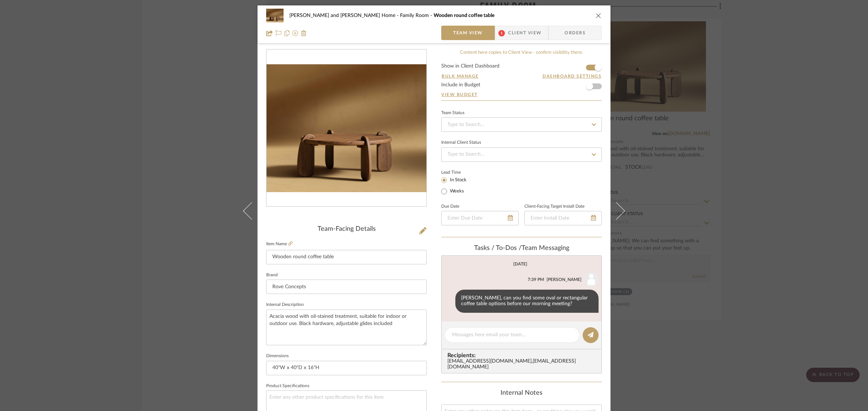 The height and width of the screenshot is (411, 868). What do you see at coordinates (522, 394) in the screenshot?
I see `div: Internal Notes` at bounding box center [522, 394].